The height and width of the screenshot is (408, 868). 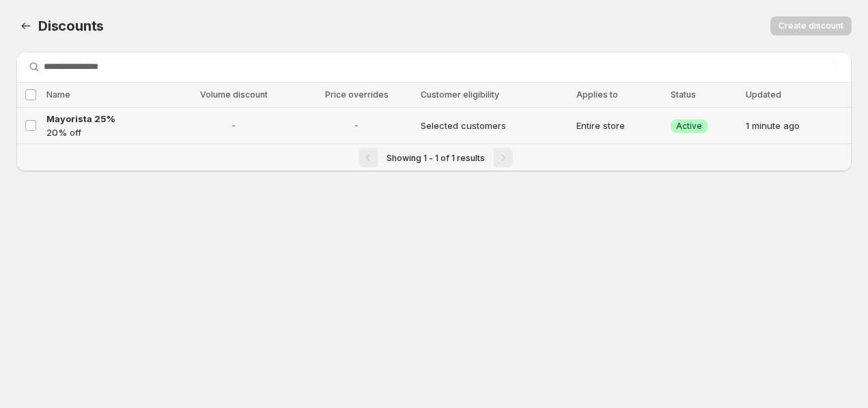 What do you see at coordinates (460, 94) in the screenshot?
I see `span: Customer eligibility` at bounding box center [460, 94].